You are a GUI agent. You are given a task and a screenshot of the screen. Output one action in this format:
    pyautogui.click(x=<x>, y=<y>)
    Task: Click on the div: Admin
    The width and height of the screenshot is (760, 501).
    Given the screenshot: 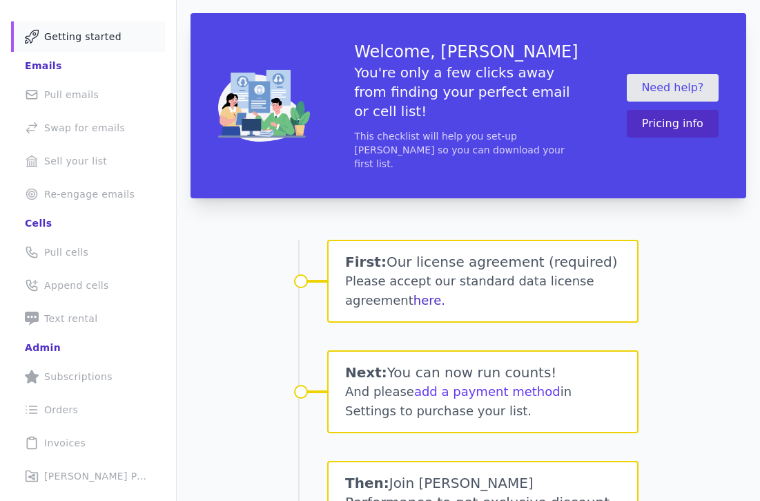 What is the action you would take?
    pyautogui.click(x=43, y=347)
    